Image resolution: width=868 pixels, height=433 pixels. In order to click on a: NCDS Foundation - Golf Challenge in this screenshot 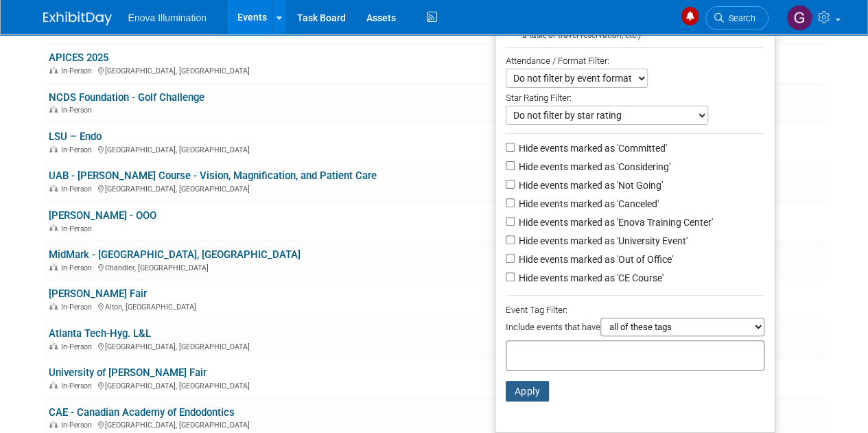, I will do `click(126, 97)`.